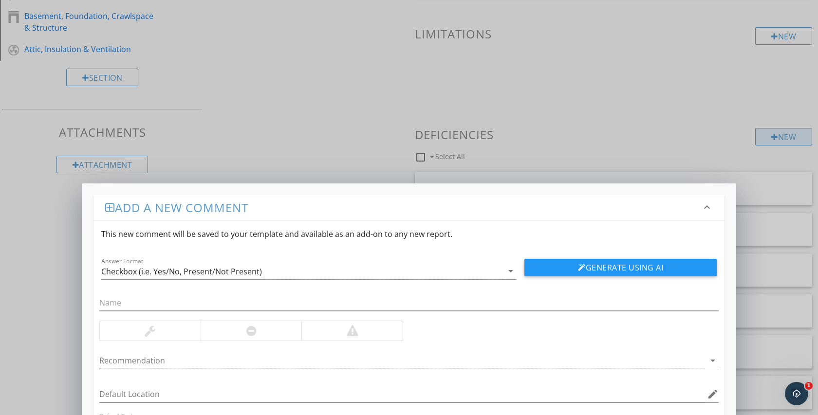  What do you see at coordinates (409, 234) in the screenshot?
I see `div: This new comment will be saved to your template and available as an add-on to any new report.` at bounding box center [409, 234].